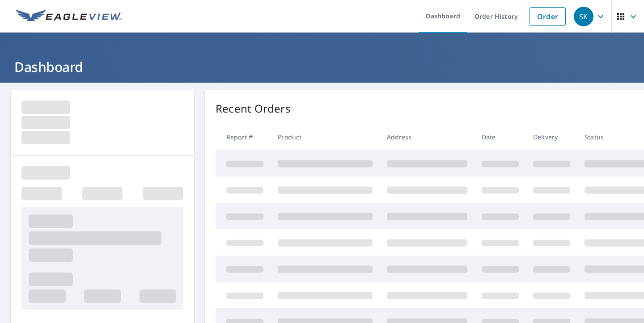  What do you see at coordinates (253, 108) in the screenshot?
I see `p: Recent Orders` at bounding box center [253, 108].